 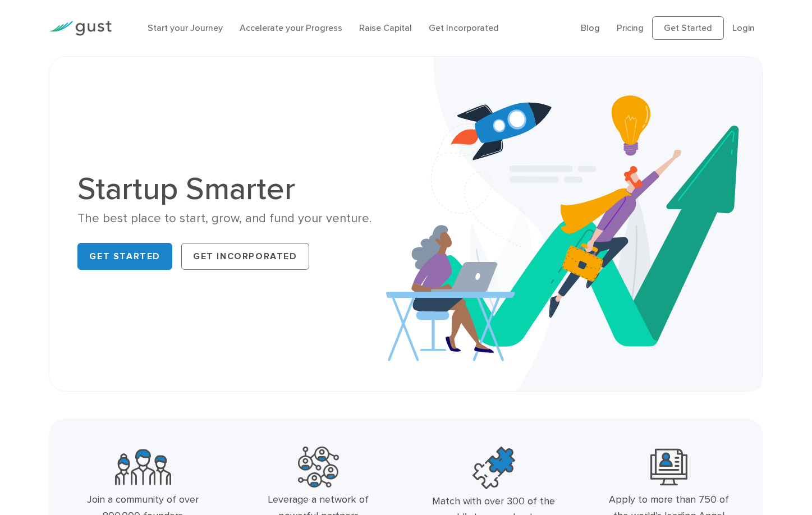 What do you see at coordinates (143, 467) in the screenshot?
I see `img: Community Founders` at bounding box center [143, 467].